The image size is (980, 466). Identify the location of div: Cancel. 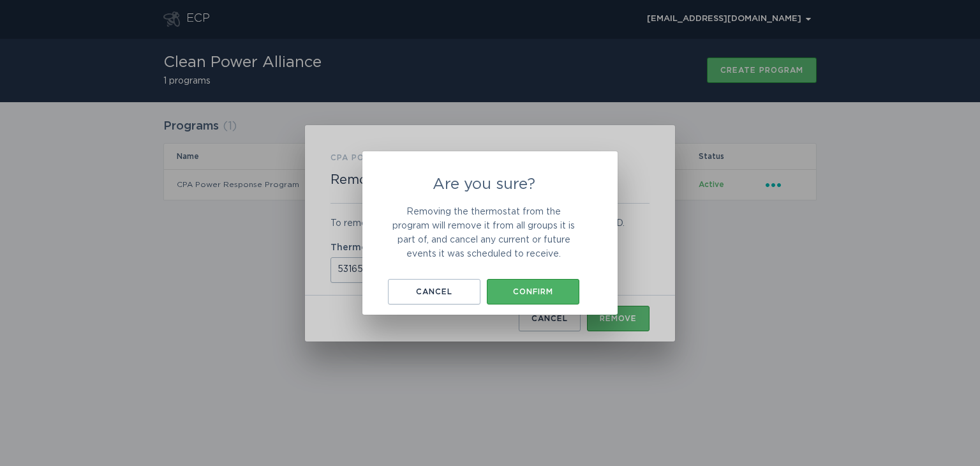
(434, 291).